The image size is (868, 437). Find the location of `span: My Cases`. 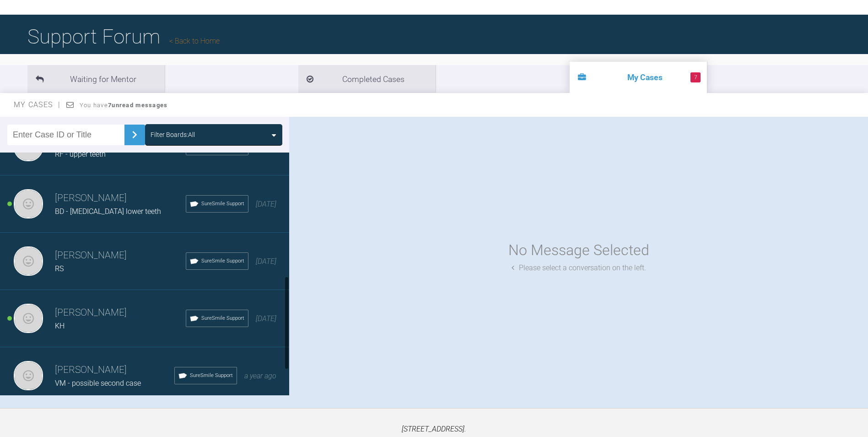

span: My Cases is located at coordinates (37, 104).